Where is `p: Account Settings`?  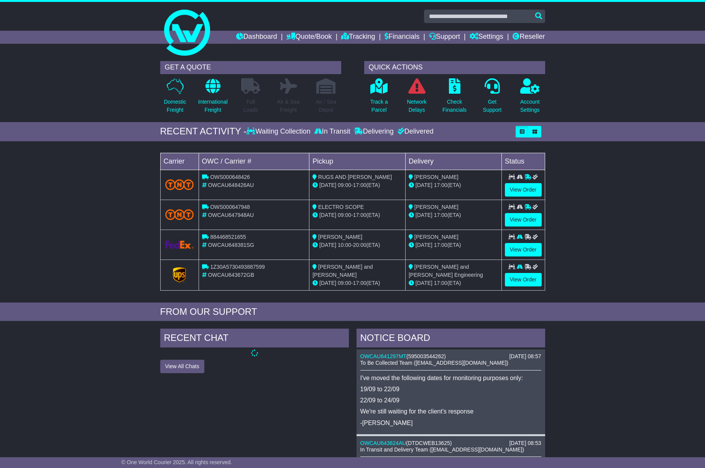
p: Account Settings is located at coordinates (530, 106).